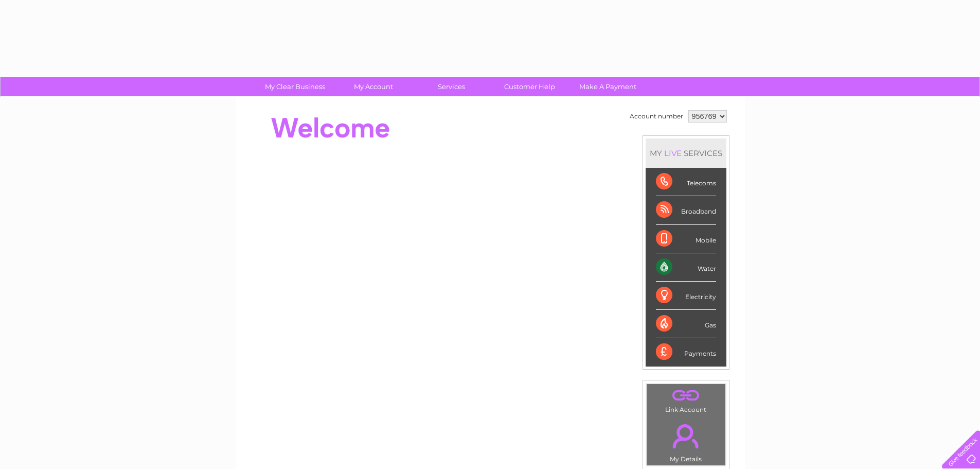  Describe the element at coordinates (686, 182) in the screenshot. I see `div: Telecoms` at that location.